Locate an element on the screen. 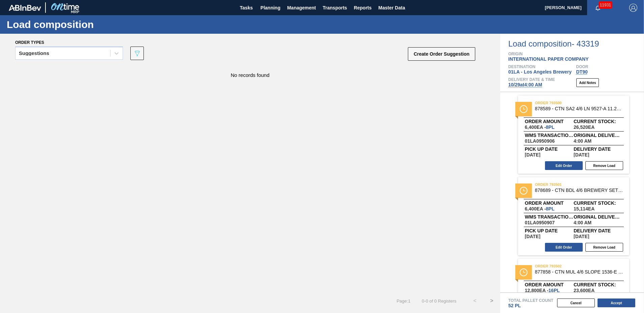 The image size is (644, 313). span: order 793501 is located at coordinates (582, 184).